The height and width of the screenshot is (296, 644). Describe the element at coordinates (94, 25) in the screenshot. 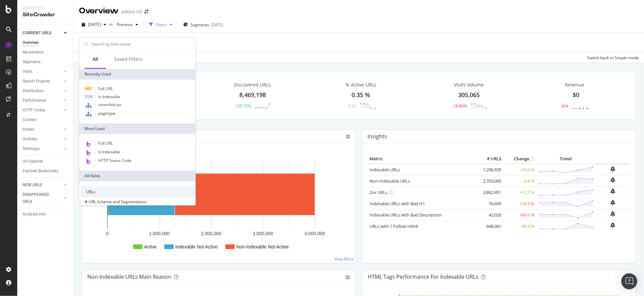

I see `span: 2025 Oct. 1st` at that location.